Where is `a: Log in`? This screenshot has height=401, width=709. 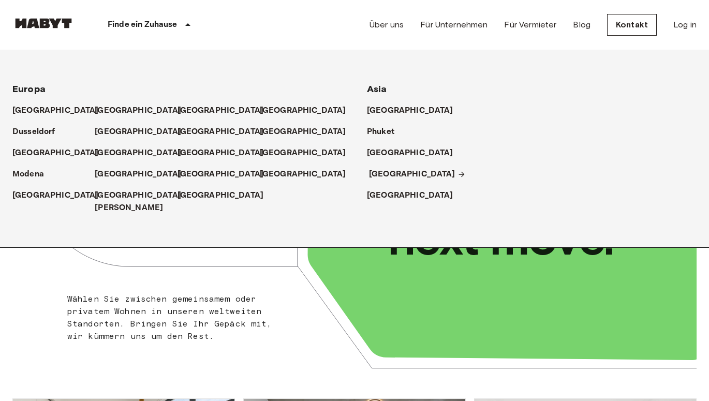 a: Log in is located at coordinates (684, 25).